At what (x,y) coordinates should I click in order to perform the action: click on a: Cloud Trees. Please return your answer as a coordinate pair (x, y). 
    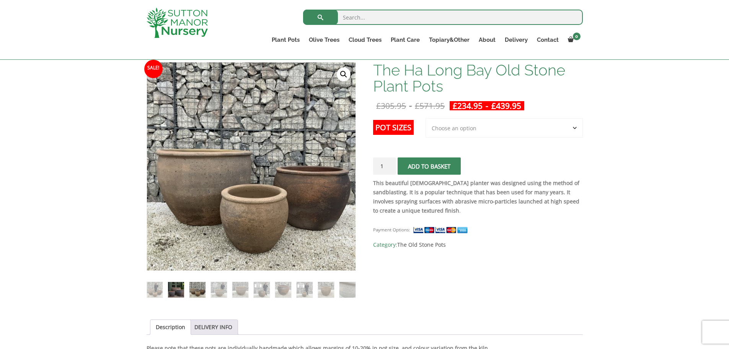
    Looking at the image, I should click on (365, 40).